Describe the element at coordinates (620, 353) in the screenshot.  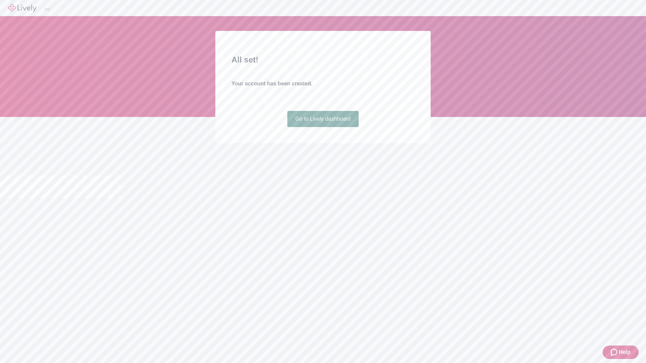
I see `button: Zendesk support iconHelp` at that location.